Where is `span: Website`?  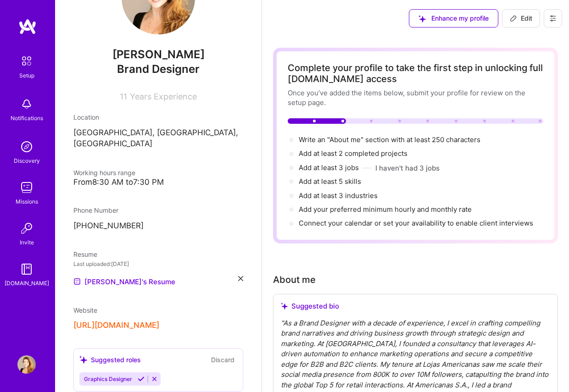 span: Website is located at coordinates (85, 310).